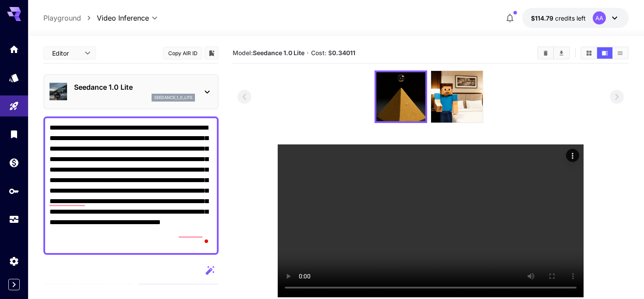 The height and width of the screenshot is (299, 644). What do you see at coordinates (562, 53) in the screenshot?
I see `button: Download All` at bounding box center [562, 53].